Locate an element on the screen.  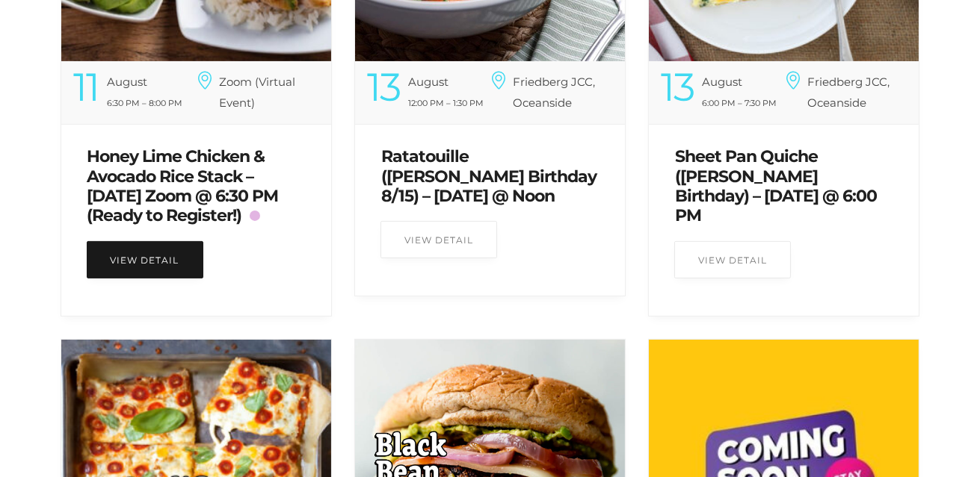
div: 6:30 PM – 8:00 PM is located at coordinates (134, 103).